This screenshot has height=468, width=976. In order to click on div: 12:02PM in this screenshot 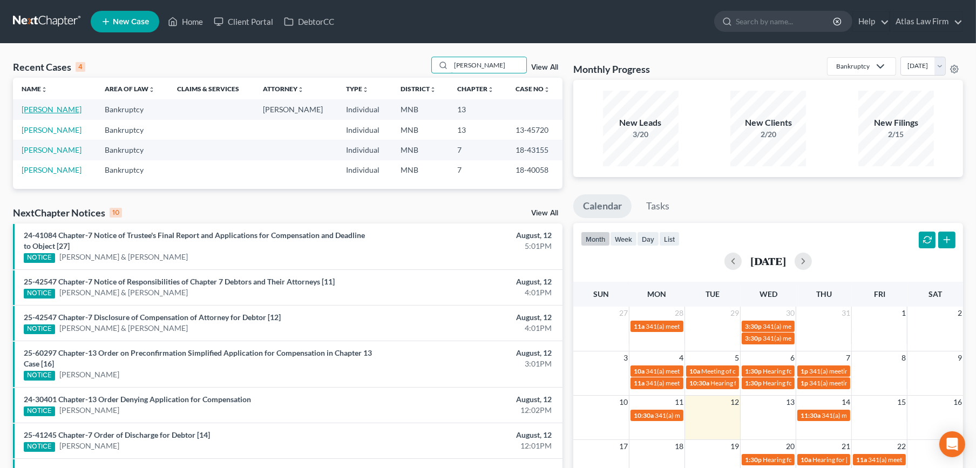, I will do `click(467, 410)`.